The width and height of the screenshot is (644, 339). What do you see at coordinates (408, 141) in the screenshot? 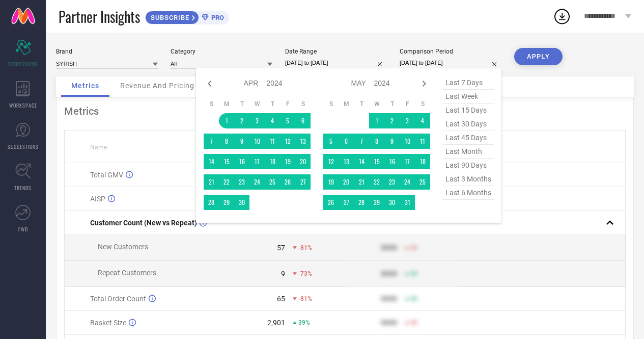
I see `td: Fri May 10 2024` at bounding box center [408, 141].